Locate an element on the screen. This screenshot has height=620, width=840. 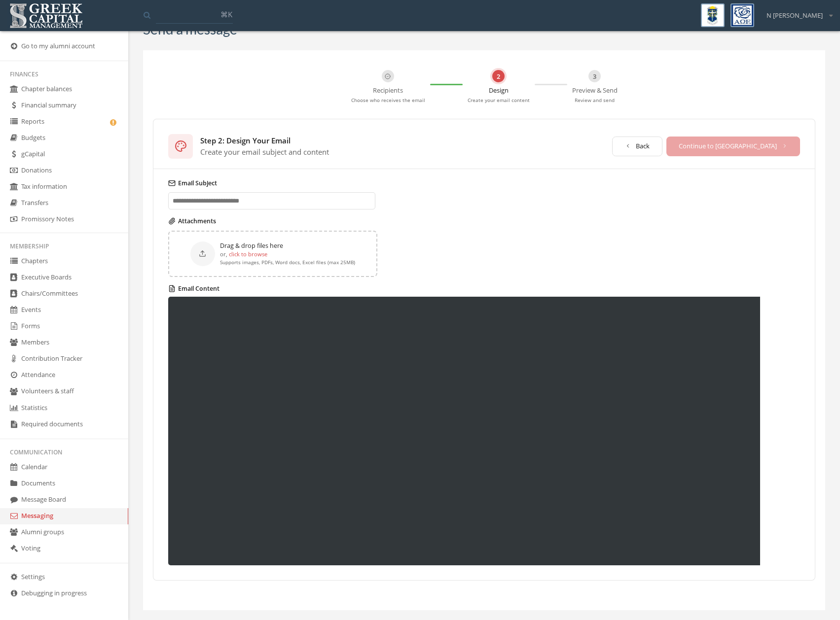
p: Drag & drop files here is located at coordinates (287, 246).